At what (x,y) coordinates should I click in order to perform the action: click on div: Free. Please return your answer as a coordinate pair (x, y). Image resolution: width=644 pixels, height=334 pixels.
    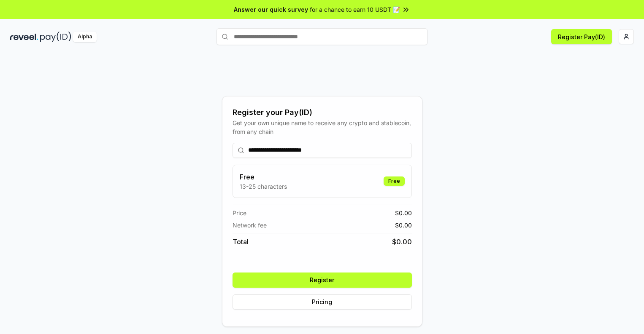
    Looking at the image, I should click on (394, 181).